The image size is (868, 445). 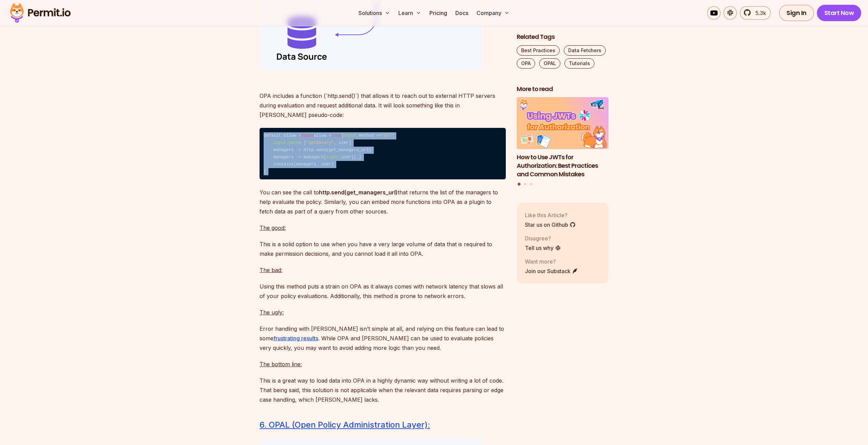 What do you see at coordinates (462, 13) in the screenshot?
I see `a: Docs` at bounding box center [462, 13].